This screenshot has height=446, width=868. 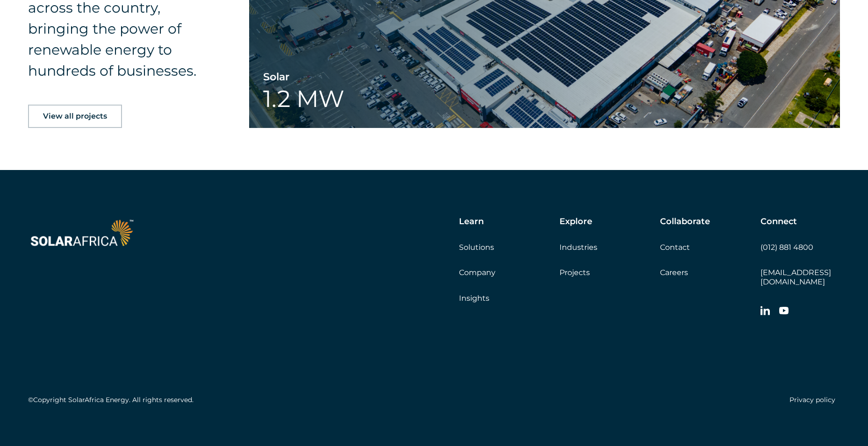 I want to click on a: Privacy policy, so click(x=812, y=400).